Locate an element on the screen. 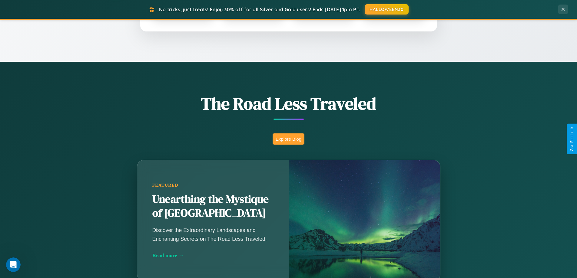 This screenshot has width=577, height=278. div: Give Feedback is located at coordinates (572, 139).